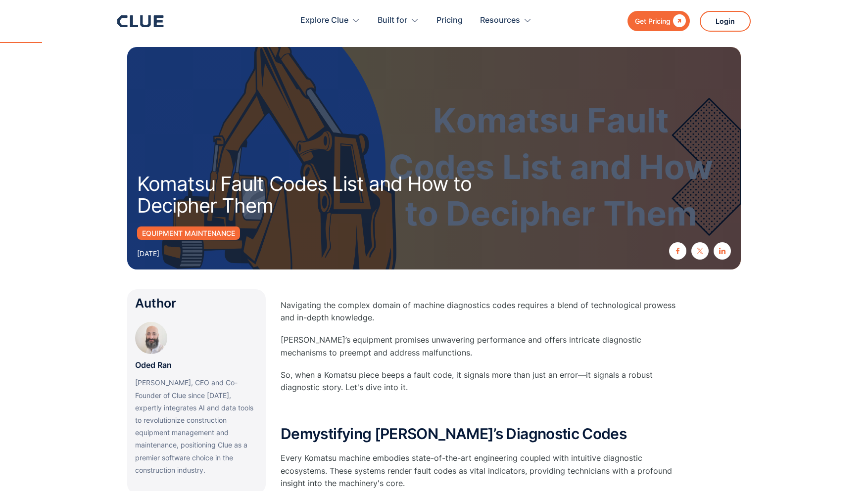 The height and width of the screenshot is (491, 868). What do you see at coordinates (189, 233) in the screenshot?
I see `div: Equipment Maintenance` at bounding box center [189, 233].